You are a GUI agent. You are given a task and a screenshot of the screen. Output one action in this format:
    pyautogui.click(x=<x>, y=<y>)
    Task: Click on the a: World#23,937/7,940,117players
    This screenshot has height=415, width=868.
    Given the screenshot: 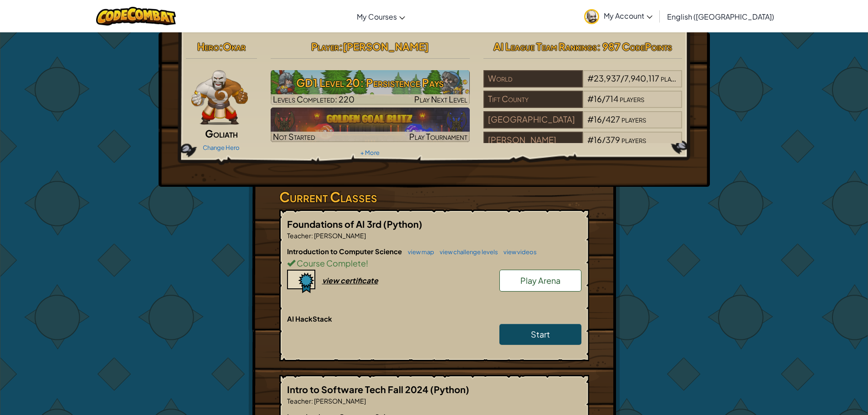 What is the action you would take?
    pyautogui.click(x=583, y=84)
    